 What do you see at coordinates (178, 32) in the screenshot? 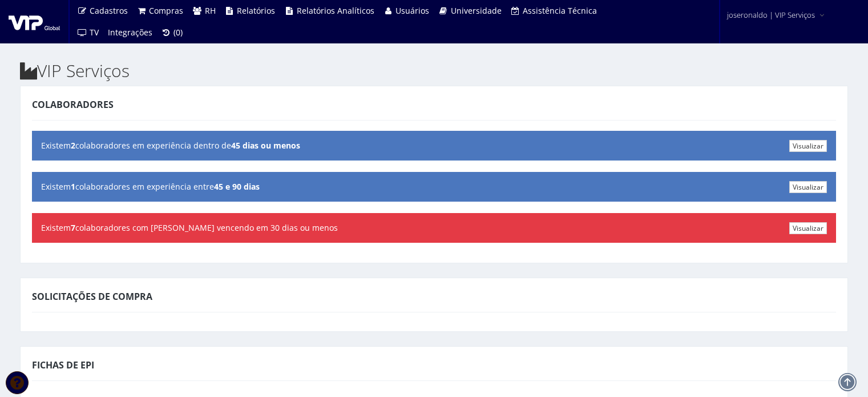
I see `span: (0)` at bounding box center [178, 32].